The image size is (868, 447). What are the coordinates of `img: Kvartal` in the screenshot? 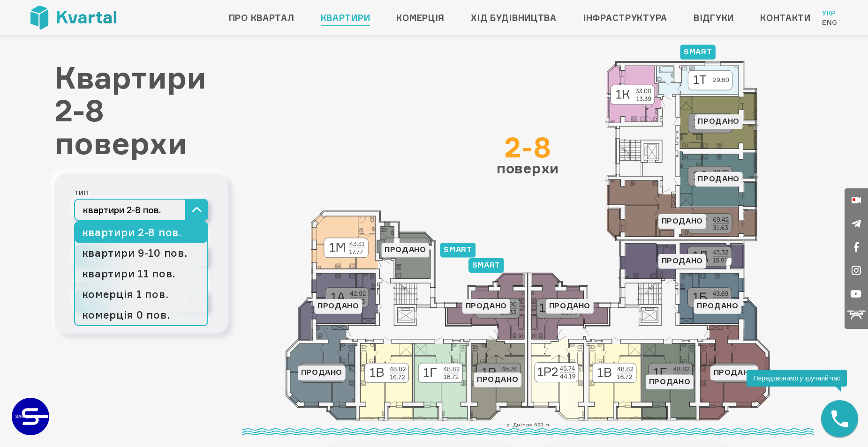 It's located at (73, 17).